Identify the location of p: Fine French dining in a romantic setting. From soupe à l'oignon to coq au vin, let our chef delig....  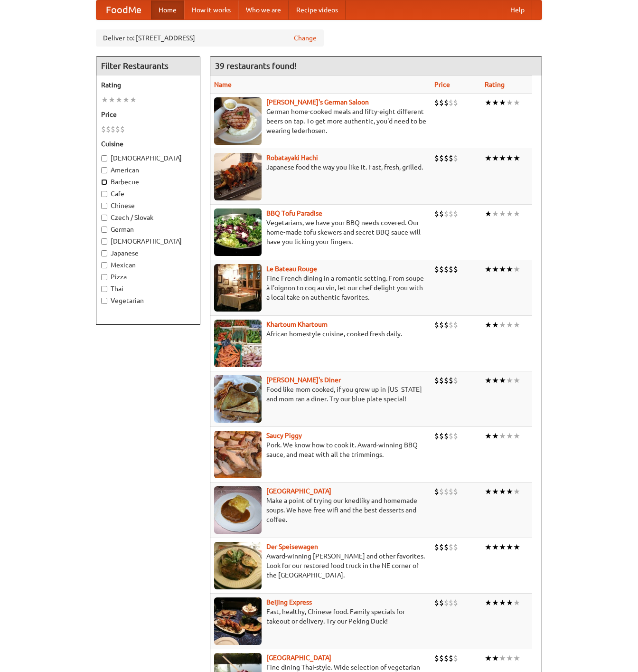
(320, 288).